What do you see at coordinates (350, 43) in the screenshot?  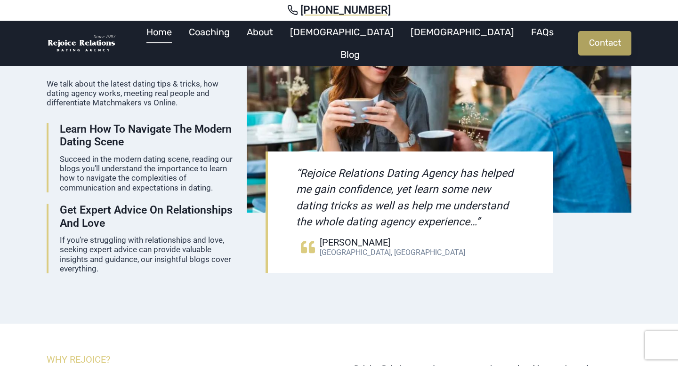 I see `nav: Primary` at bounding box center [350, 43].